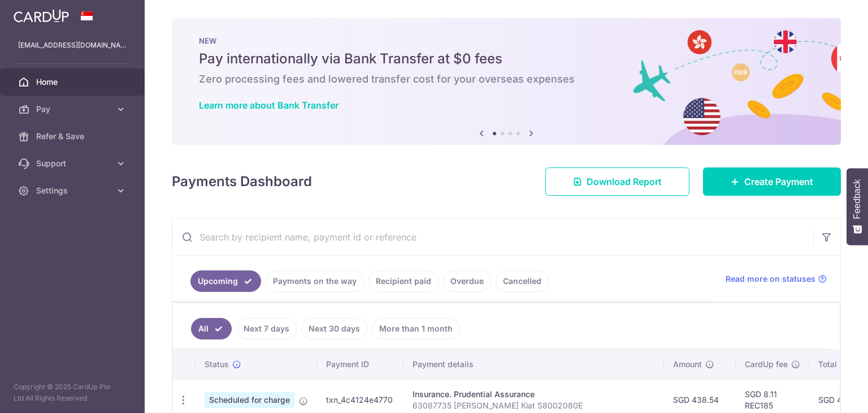  Describe the element at coordinates (416, 329) in the screenshot. I see `a: More than 1 month` at that location.